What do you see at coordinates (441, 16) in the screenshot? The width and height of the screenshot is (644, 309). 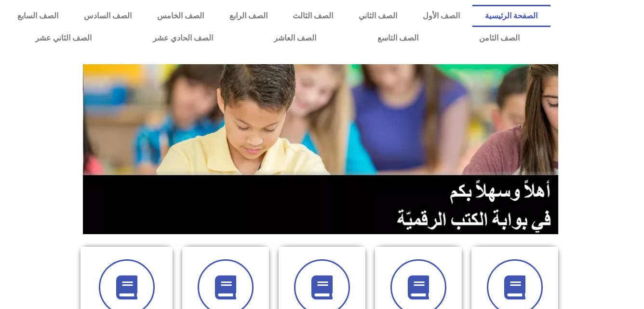 I see `a: الصف الأول` at bounding box center [441, 16].